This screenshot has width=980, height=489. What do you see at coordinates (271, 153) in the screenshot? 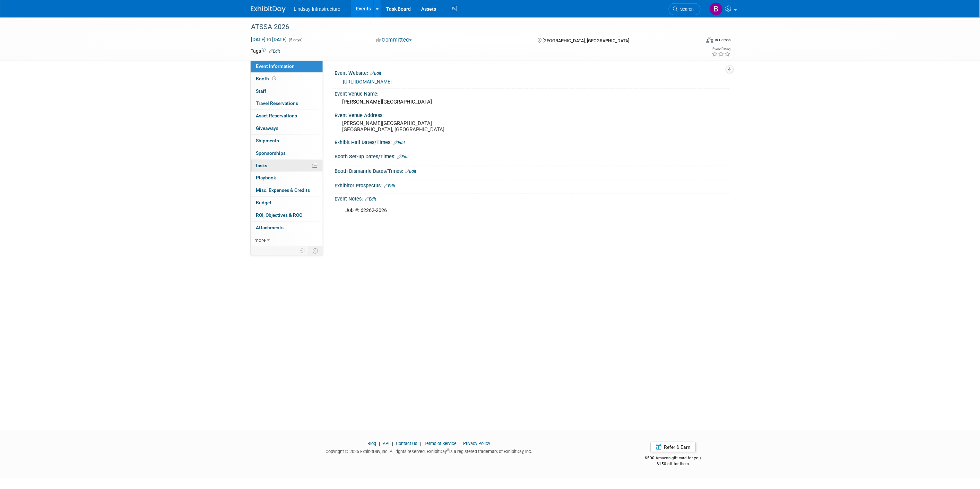
I see `span: Sponsorships` at bounding box center [271, 153].